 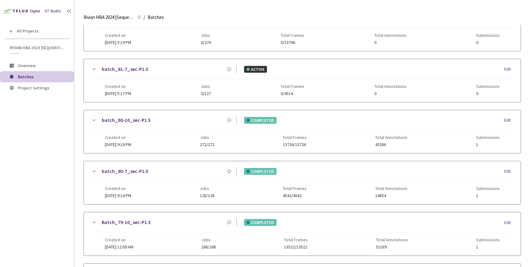 What do you see at coordinates (125, 69) in the screenshot?
I see `a: batch_81-7_sec-P1.5` at bounding box center [125, 69].